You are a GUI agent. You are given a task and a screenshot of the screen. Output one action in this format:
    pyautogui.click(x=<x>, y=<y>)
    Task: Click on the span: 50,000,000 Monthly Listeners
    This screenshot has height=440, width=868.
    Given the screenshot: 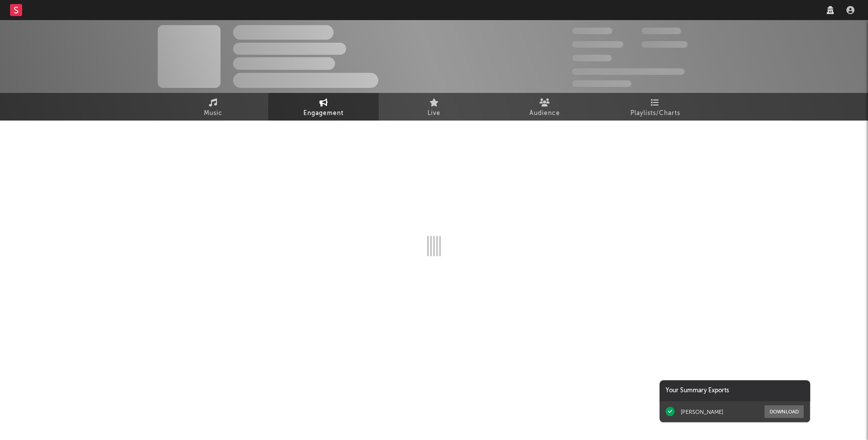 What is the action you would take?
    pyautogui.click(x=628, y=71)
    